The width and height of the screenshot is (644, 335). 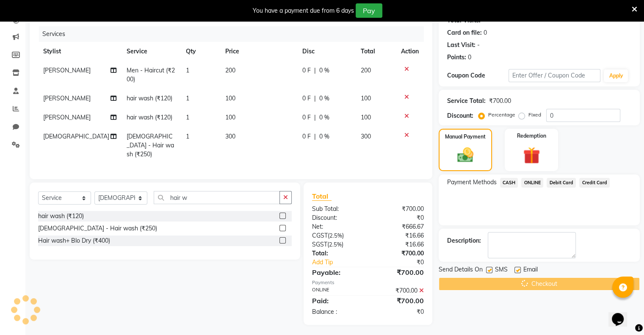 I want to click on span: SGST, so click(x=320, y=244).